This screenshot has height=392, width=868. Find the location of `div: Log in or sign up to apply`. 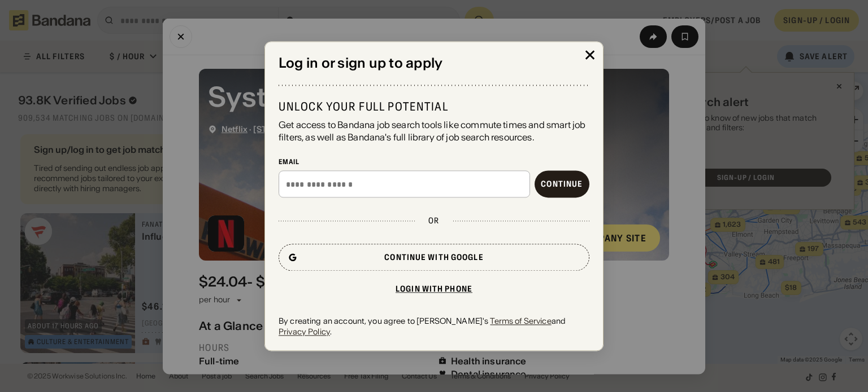

div: Log in or sign up to apply is located at coordinates (434, 63).